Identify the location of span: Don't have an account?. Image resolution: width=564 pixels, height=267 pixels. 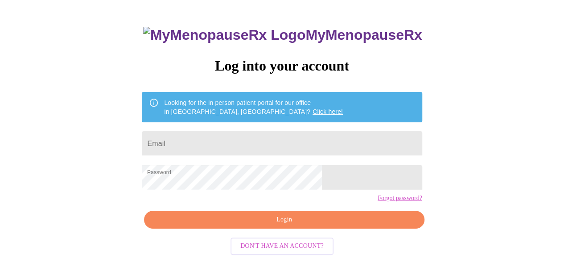
(282, 246).